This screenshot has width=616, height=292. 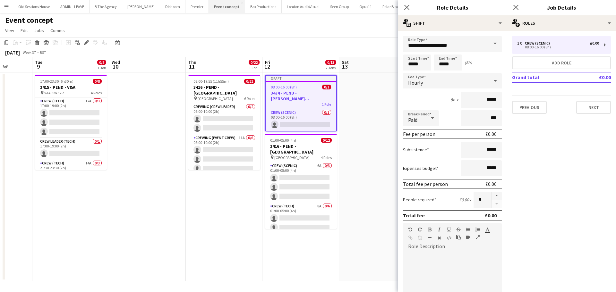 I want to click on app-card-role: Crew (Tech)8A0/601:00-05:00 (4h), so click(x=301, y=237).